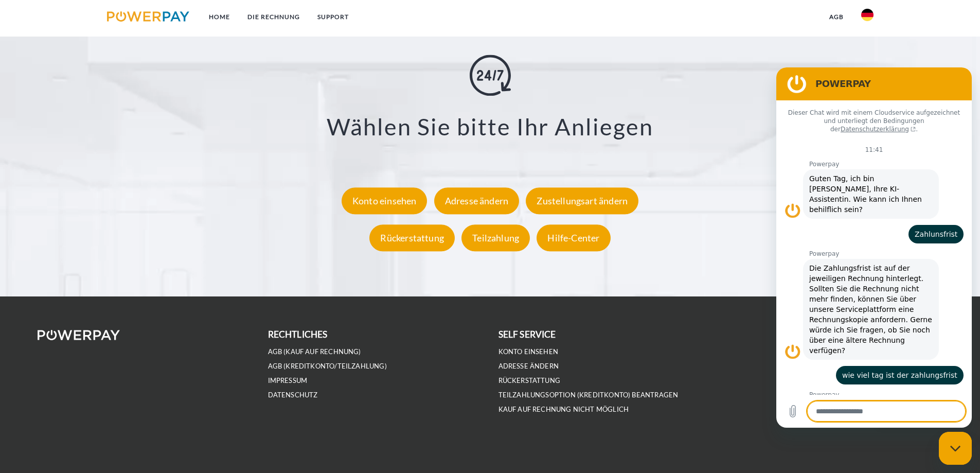 Image resolution: width=980 pixels, height=473 pixels. What do you see at coordinates (496, 238) in the screenshot?
I see `div: Teilzahlung` at bounding box center [496, 238].